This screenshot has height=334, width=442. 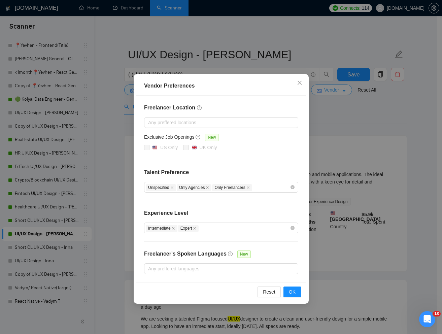 I want to click on button: Reset, so click(x=269, y=292).